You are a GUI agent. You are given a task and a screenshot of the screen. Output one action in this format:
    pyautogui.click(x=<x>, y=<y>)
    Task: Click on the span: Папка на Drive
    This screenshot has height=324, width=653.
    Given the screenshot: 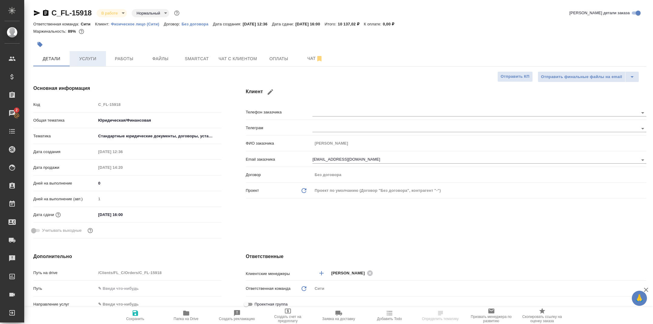 What is the action you would take?
    pyautogui.click(x=186, y=319)
    